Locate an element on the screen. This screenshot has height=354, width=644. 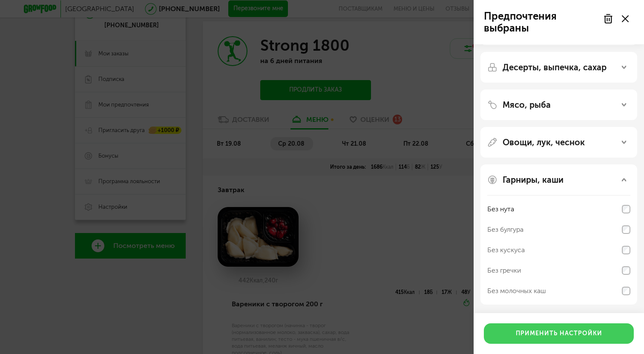
button: Применить настройки is located at coordinates (559, 334).